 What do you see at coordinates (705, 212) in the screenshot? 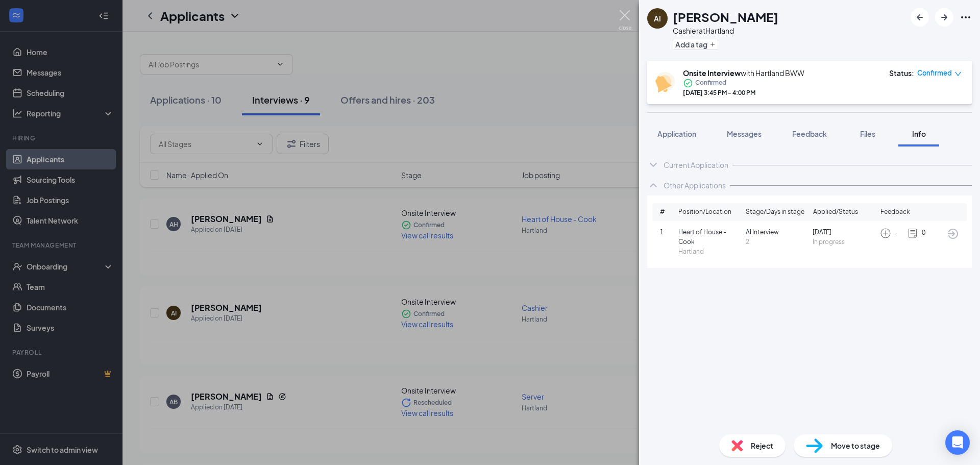
I see `span: Position/Location` at bounding box center [705, 212].